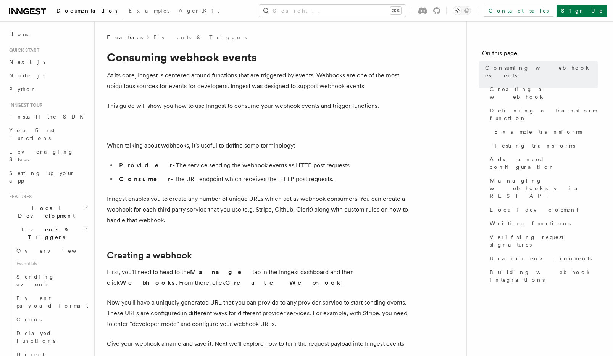  Describe the element at coordinates (543, 189) in the screenshot. I see `span: Managing webhooks via REST API` at that location.